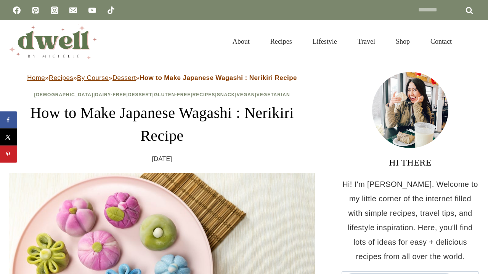 The height and width of the screenshot is (274, 488). Describe the element at coordinates (17, 10) in the screenshot. I see `a: Facebook` at that location.